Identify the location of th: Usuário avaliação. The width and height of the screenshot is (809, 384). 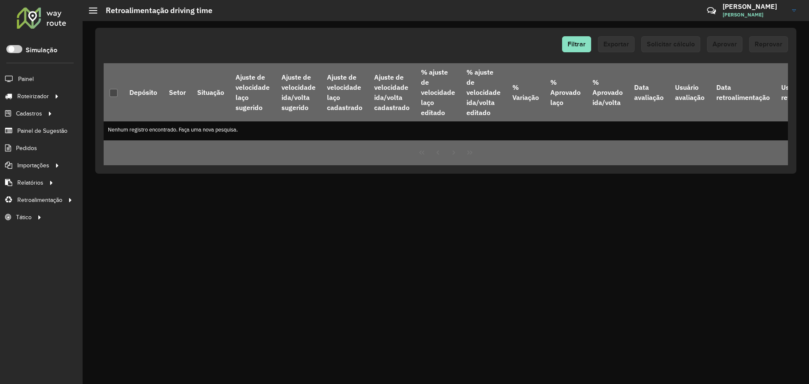
(690, 92).